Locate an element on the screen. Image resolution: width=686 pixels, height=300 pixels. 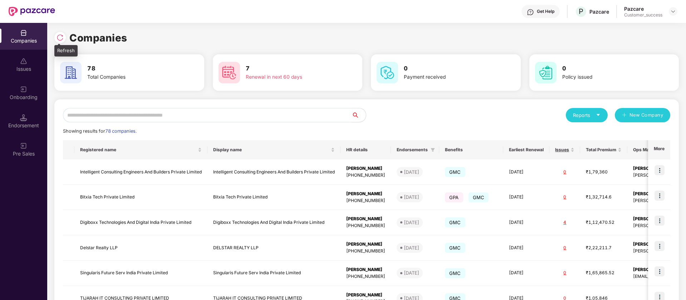
td: Delstar Realty LLP is located at coordinates (141, 248).